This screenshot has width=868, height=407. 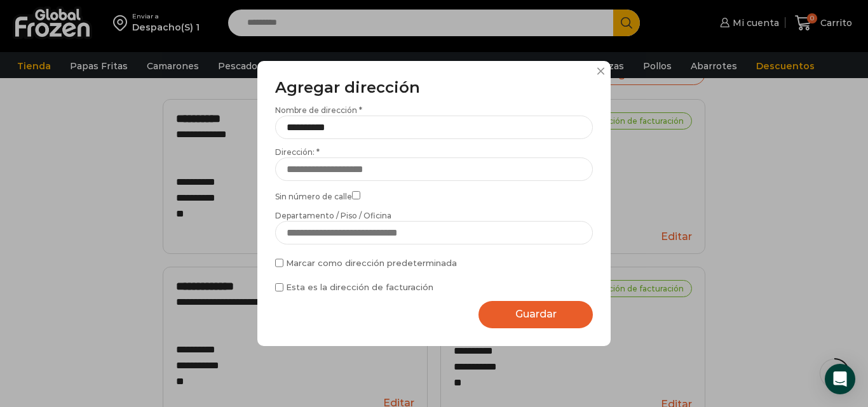 What do you see at coordinates (434, 195) in the screenshot?
I see `label: Sin número de calle` at bounding box center [434, 195].